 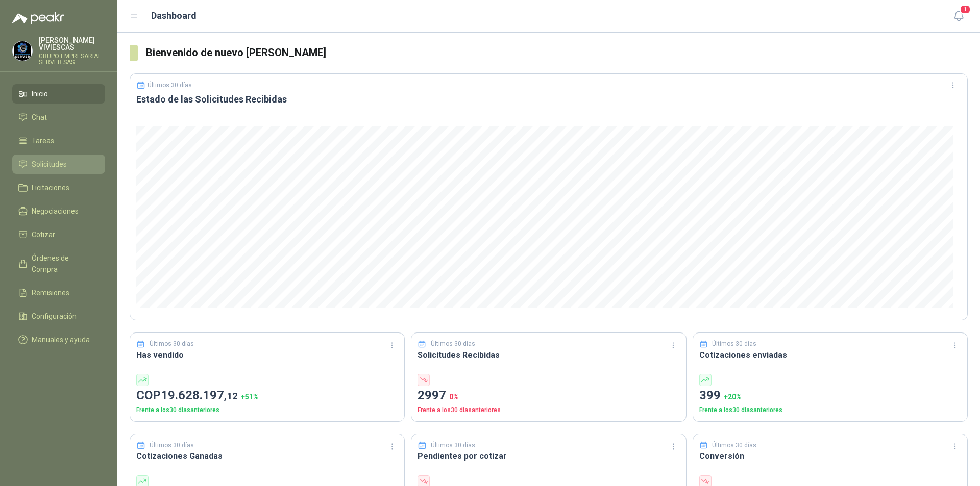 I want to click on img: Company Logo, so click(x=22, y=51).